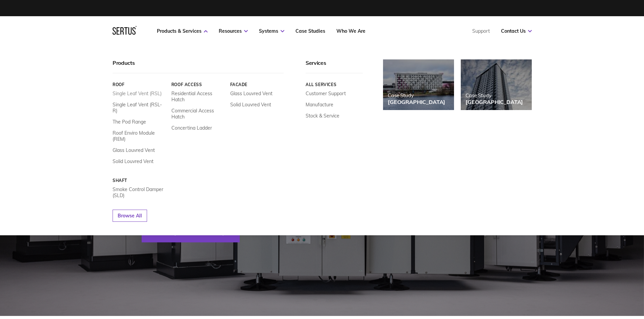  What do you see at coordinates (140, 108) in the screenshot?
I see `a: Single Leaf Vent (RSL-R)` at bounding box center [140, 108].